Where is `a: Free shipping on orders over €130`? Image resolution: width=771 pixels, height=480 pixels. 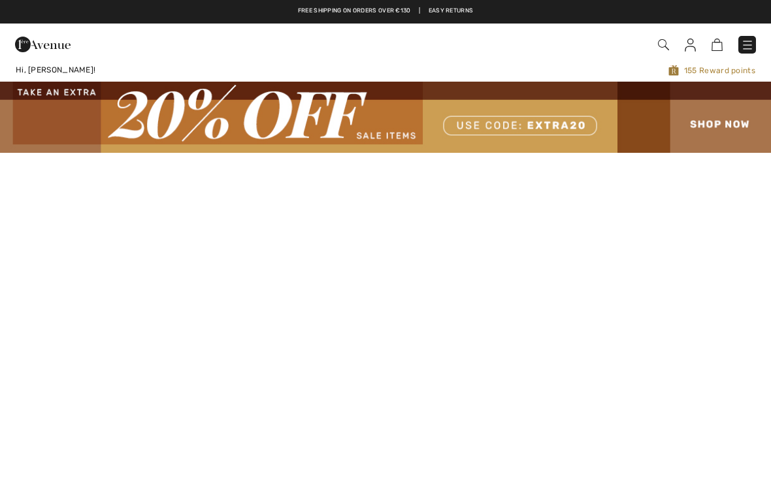 a: Free shipping on orders over €130 is located at coordinates (354, 11).